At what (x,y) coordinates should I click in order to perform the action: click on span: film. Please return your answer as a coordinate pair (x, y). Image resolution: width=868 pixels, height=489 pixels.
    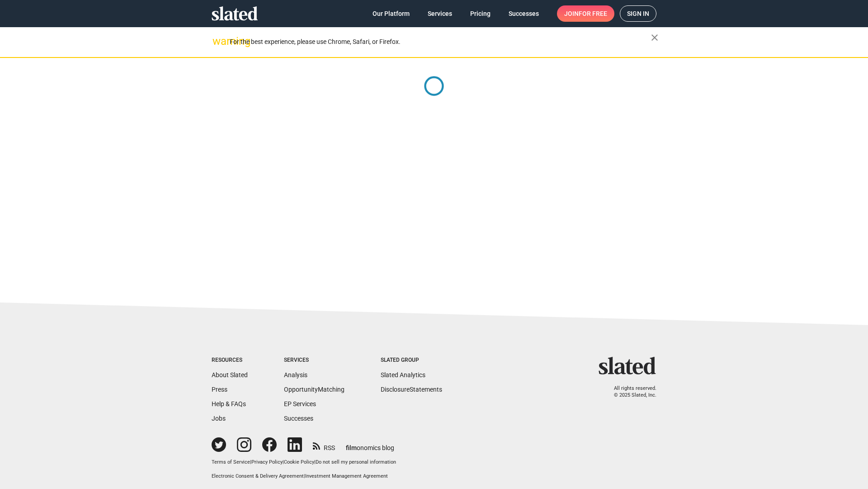
    Looking at the image, I should click on (352, 448).